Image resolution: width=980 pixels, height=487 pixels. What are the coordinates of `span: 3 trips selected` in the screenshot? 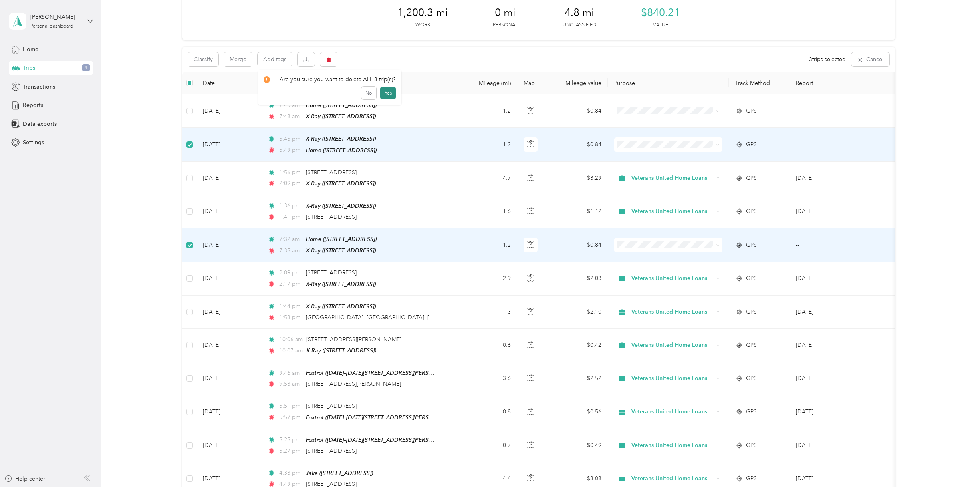 It's located at (827, 59).